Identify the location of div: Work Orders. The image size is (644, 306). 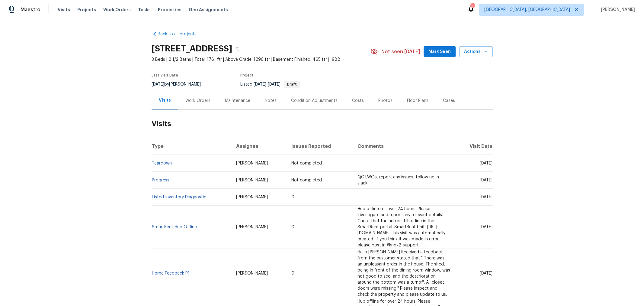
(198, 101).